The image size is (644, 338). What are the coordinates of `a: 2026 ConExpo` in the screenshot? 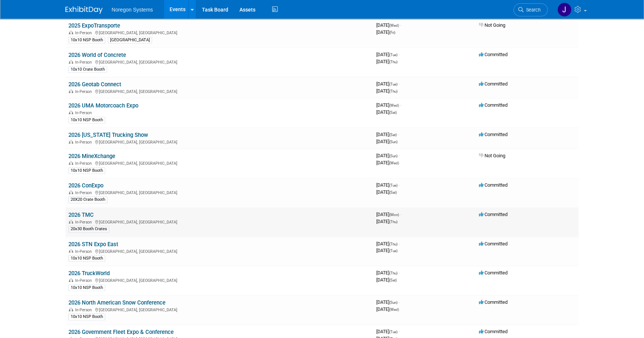 It's located at (86, 186).